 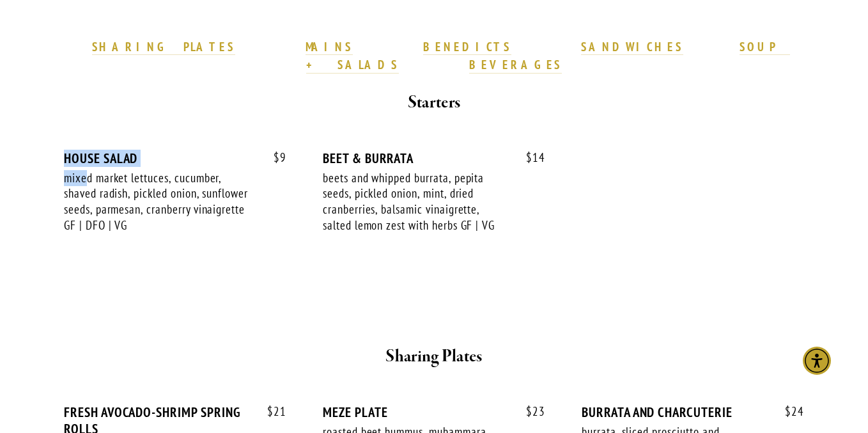 I want to click on strong: Sharing Plates, so click(x=433, y=356).